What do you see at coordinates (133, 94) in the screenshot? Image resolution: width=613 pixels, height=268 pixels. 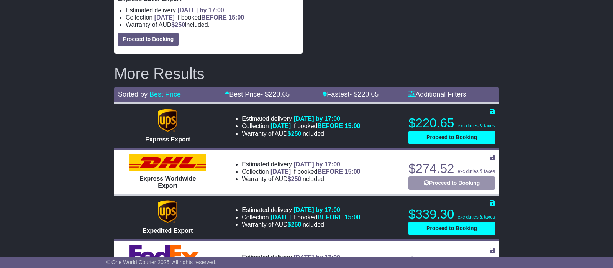 I see `span: Sorted by` at bounding box center [133, 94].